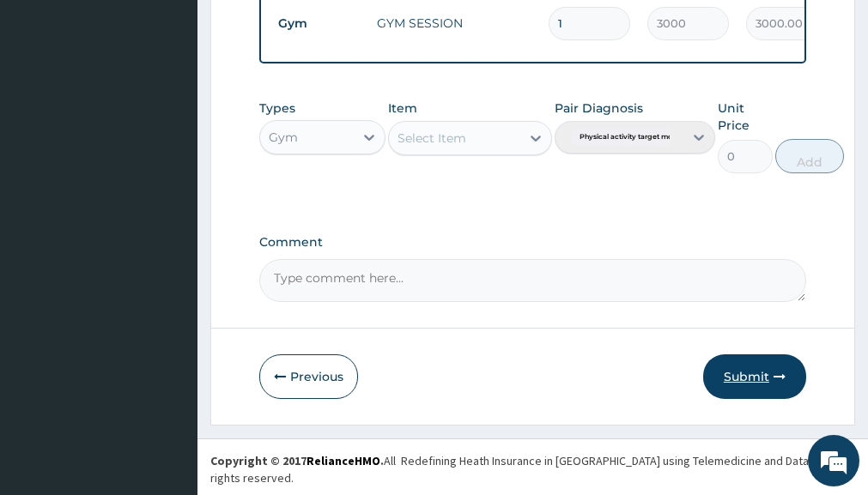 Image resolution: width=868 pixels, height=495 pixels. What do you see at coordinates (189, 107) in the screenshot?
I see `div: Chat with us now` at bounding box center [189, 107].